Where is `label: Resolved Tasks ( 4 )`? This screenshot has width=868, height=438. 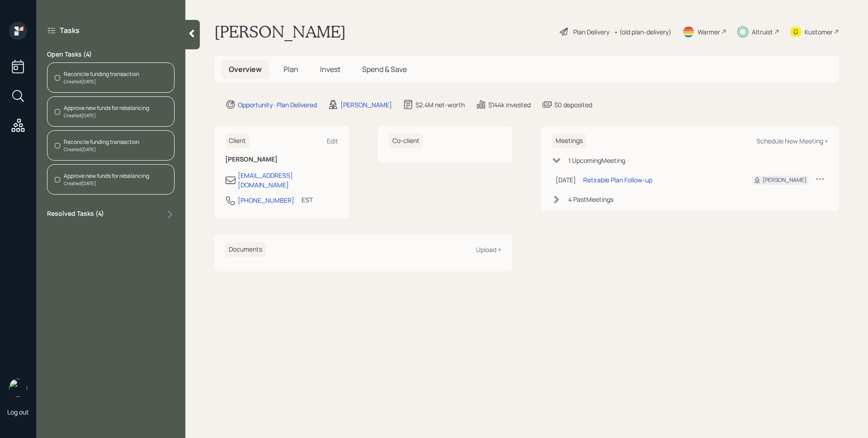 label: Resolved Tasks ( 4 ) is located at coordinates (75, 214).